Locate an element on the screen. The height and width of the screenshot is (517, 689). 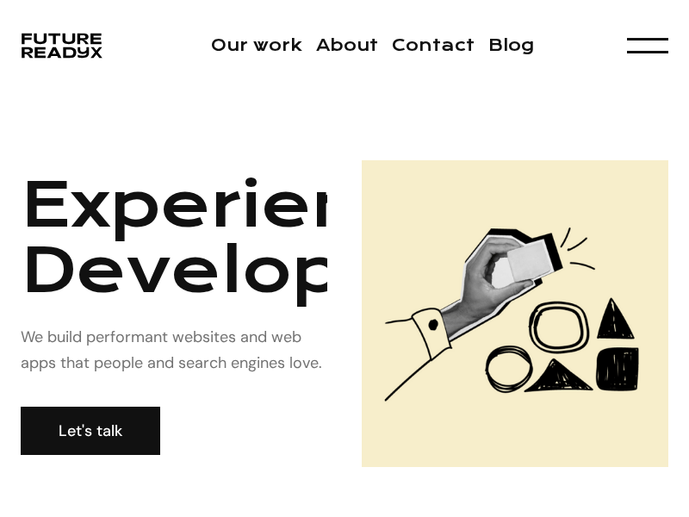
img: Futurereadyx Logo is located at coordinates (62, 46).